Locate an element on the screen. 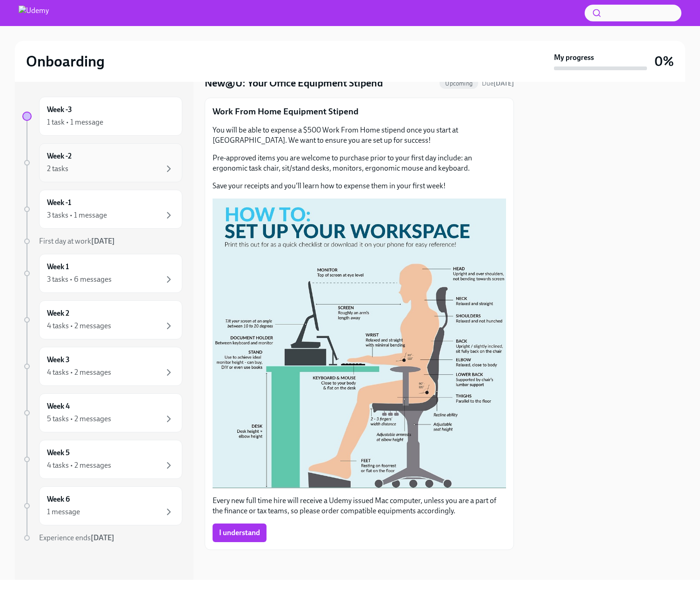 The width and height of the screenshot is (700, 590). a: Week 61 message is located at coordinates (102, 506).